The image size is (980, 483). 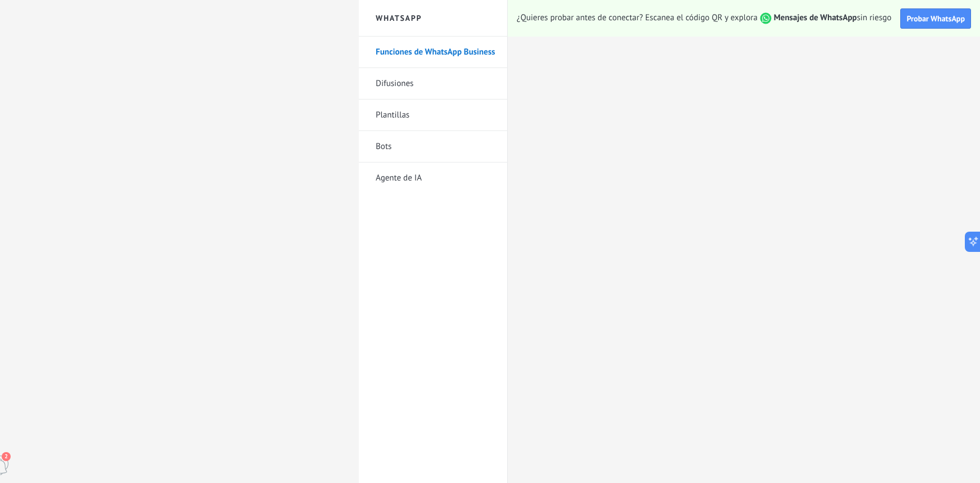 I want to click on li: Agente de IA, so click(x=433, y=177).